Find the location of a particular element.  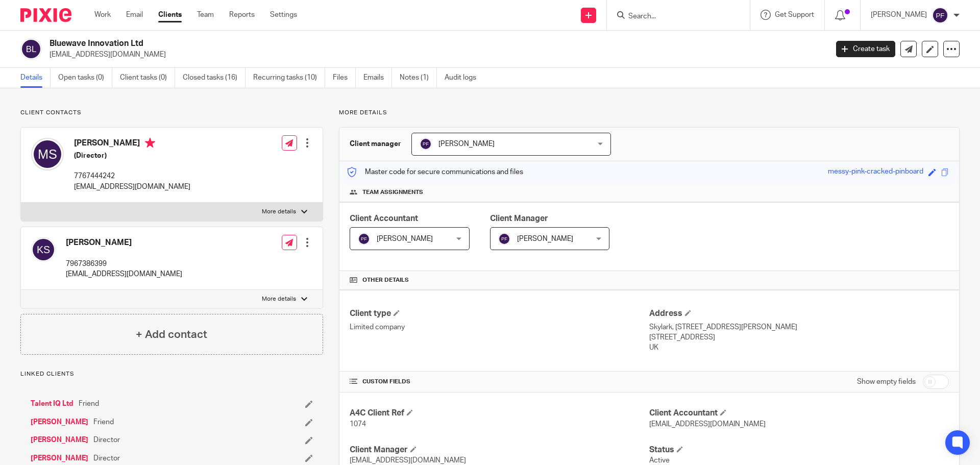

label: Show empty fields is located at coordinates (886, 382).